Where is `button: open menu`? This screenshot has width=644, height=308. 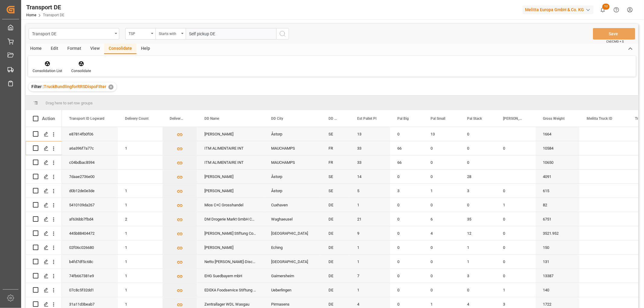
button: open menu is located at coordinates (171, 34).